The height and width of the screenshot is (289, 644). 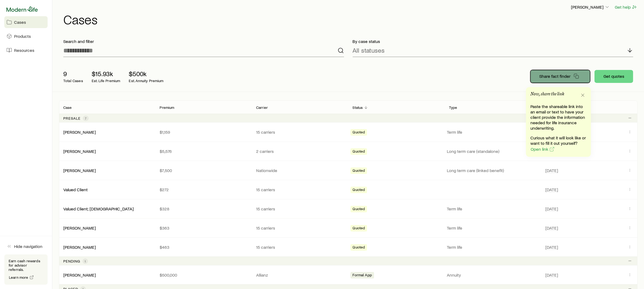 What do you see at coordinates (300, 275) in the screenshot?
I see `p: Allianz` at bounding box center [300, 275].